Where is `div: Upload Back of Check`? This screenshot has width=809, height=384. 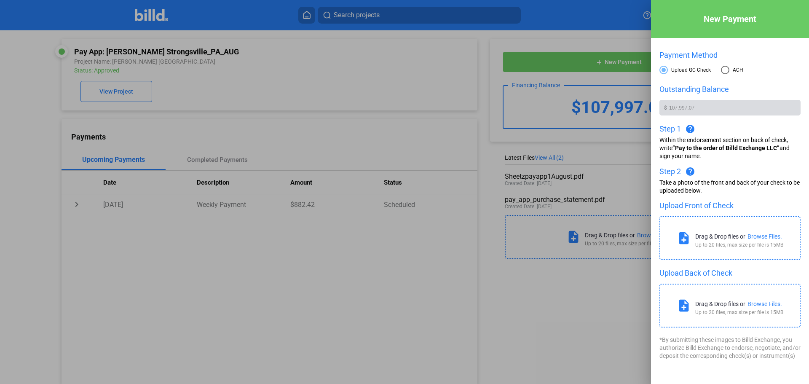
div: Upload Back of Check is located at coordinates (730, 273).